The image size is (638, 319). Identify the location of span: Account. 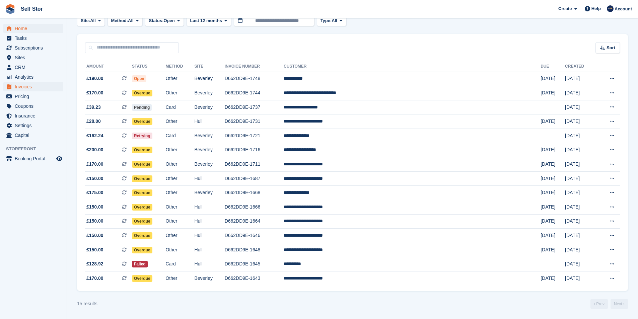
(623, 9).